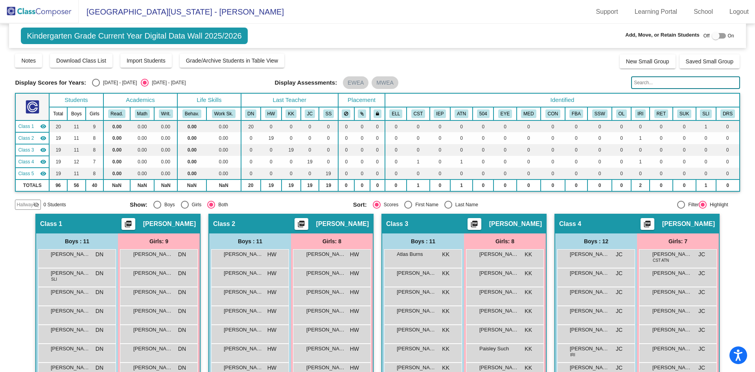 The image size is (755, 372). I want to click on button: IRI, so click(640, 114).